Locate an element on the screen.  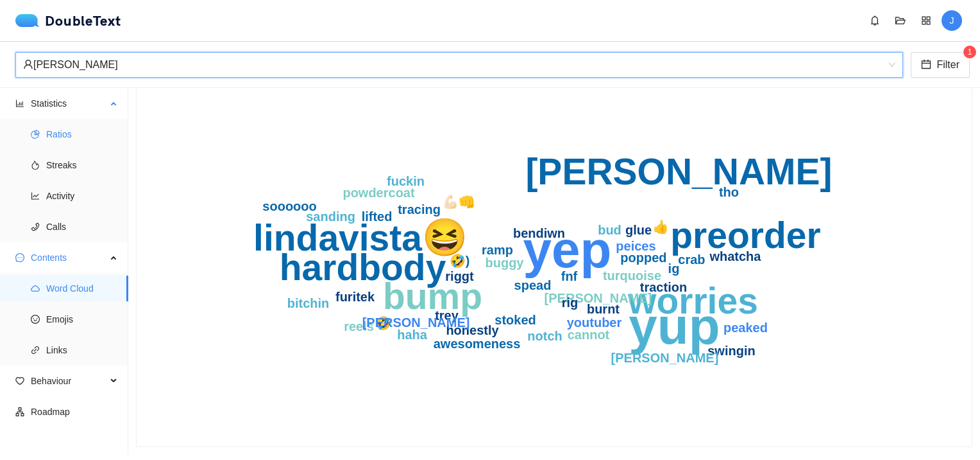
text: tho is located at coordinates (729, 192).